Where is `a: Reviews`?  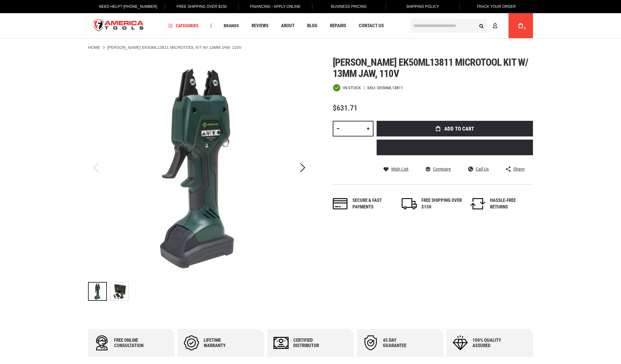 a: Reviews is located at coordinates (260, 26).